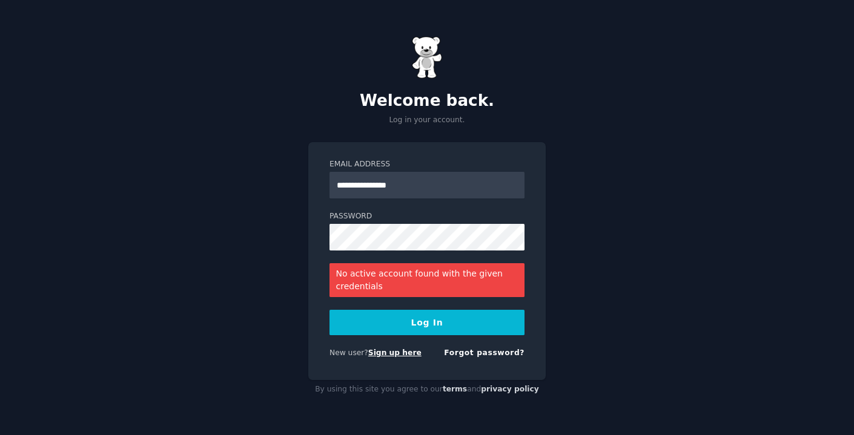  I want to click on span: New user?, so click(349, 353).